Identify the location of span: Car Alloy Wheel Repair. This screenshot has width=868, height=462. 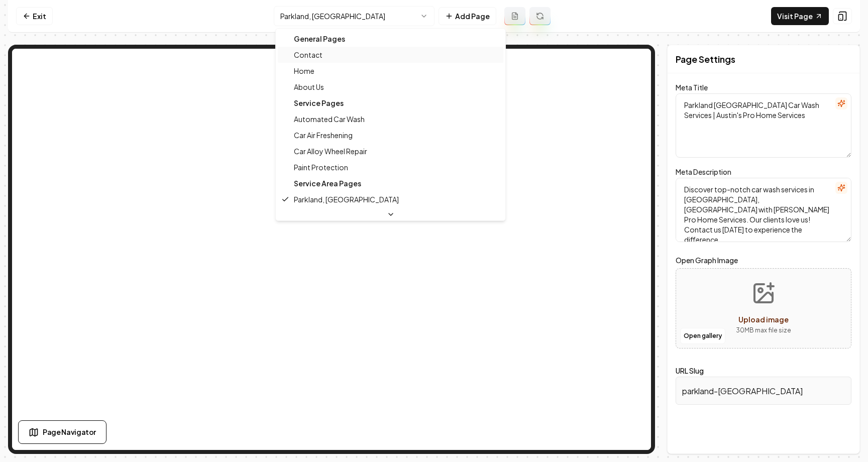
(330, 151).